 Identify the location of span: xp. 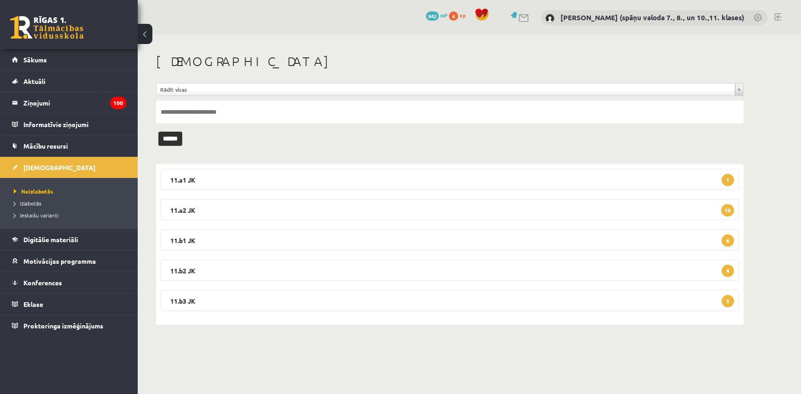
(462, 15).